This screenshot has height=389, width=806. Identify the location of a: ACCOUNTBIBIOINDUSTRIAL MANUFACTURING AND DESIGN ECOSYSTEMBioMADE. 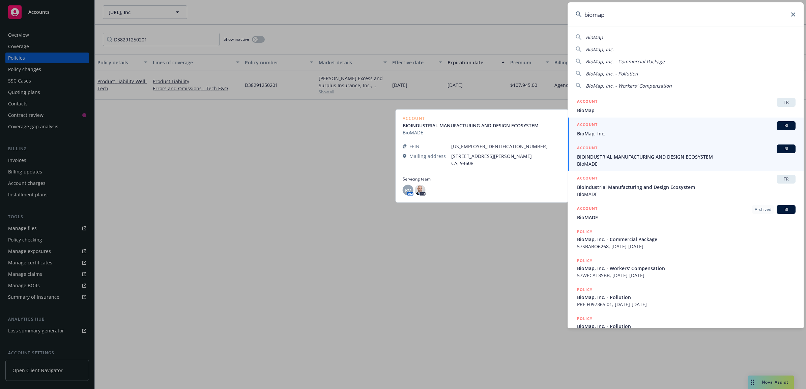
(685, 156).